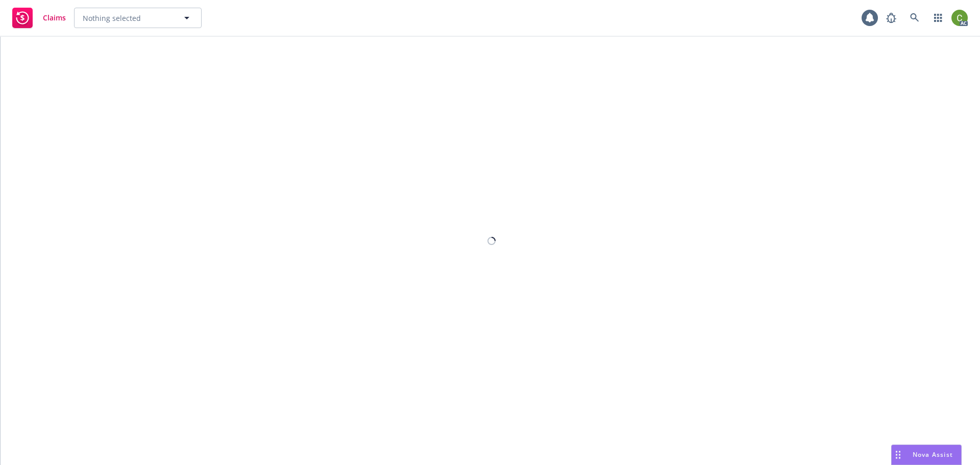 Image resolution: width=980 pixels, height=465 pixels. What do you see at coordinates (938, 18) in the screenshot?
I see `a: Switch app` at bounding box center [938, 18].